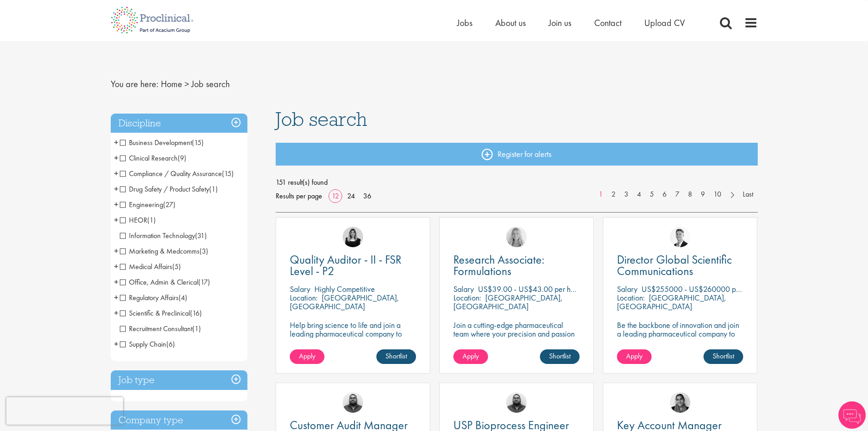 Image resolution: width=868 pixels, height=431 pixels. I want to click on span: (17), so click(204, 282).